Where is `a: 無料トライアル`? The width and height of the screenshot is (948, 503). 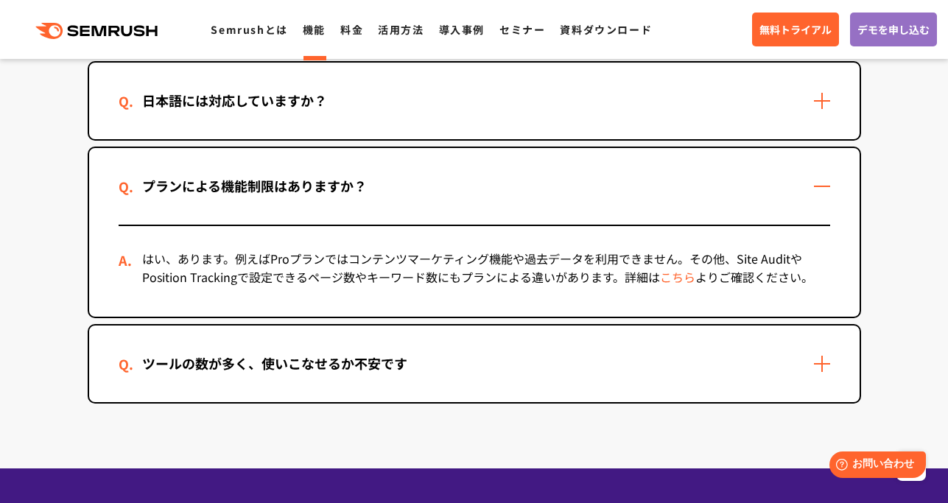
a: 無料トライアル is located at coordinates (796, 29).